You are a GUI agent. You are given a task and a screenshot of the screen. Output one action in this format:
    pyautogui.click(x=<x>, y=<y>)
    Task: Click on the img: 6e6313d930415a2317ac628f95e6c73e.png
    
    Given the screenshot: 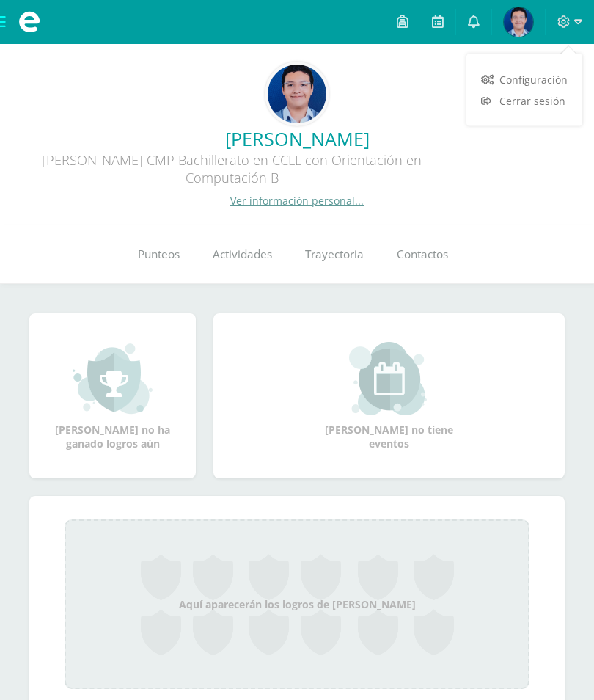 What is the action you would take?
    pyautogui.click(x=297, y=94)
    